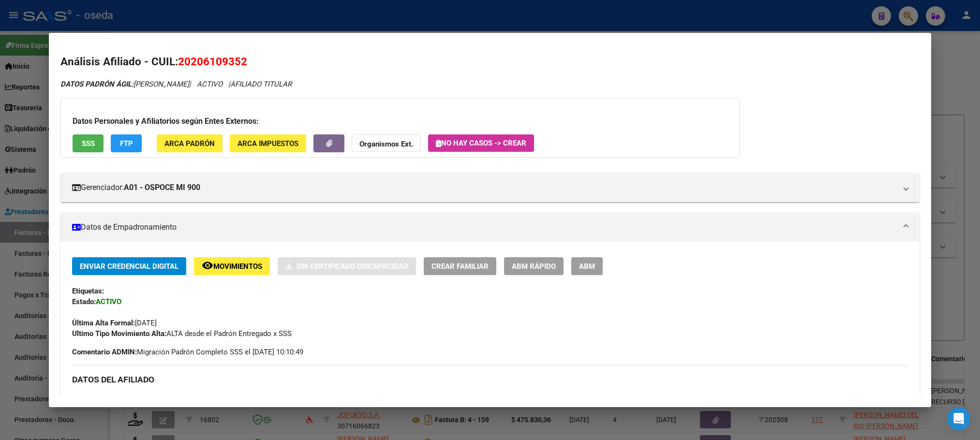 This screenshot has width=980, height=440. What do you see at coordinates (352, 267) in the screenshot?
I see `span: Sin Certificado Discapacidad` at bounding box center [352, 267].